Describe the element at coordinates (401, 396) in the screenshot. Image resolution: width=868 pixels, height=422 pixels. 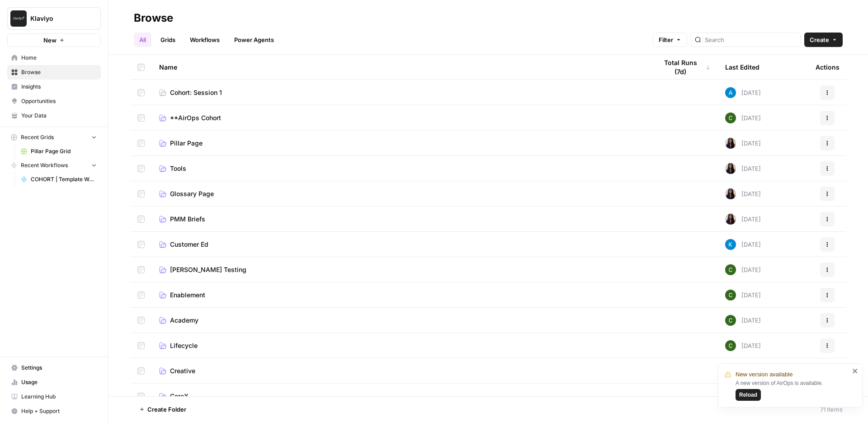
I see `a: CoreX` at that location.